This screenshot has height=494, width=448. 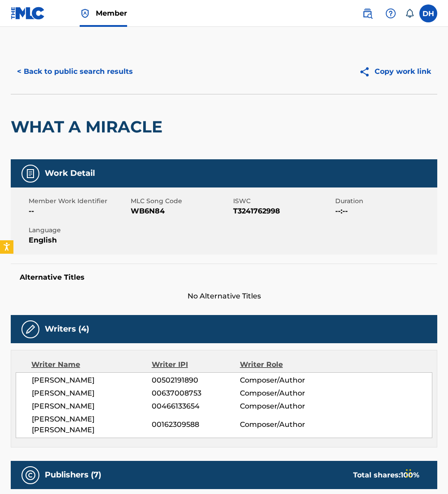 I want to click on div: Writer IPI, so click(x=196, y=365).